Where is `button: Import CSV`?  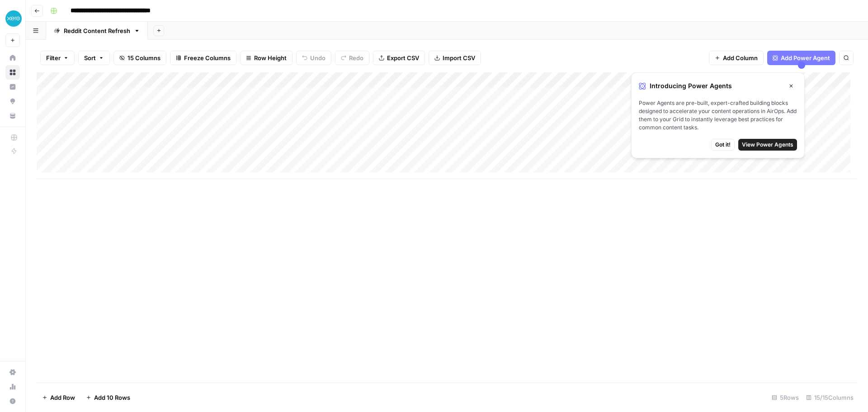
button: Import CSV is located at coordinates (455, 58).